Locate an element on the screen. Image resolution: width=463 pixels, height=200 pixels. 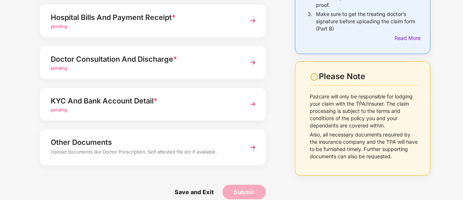
div: Please Note is located at coordinates (368, 76).